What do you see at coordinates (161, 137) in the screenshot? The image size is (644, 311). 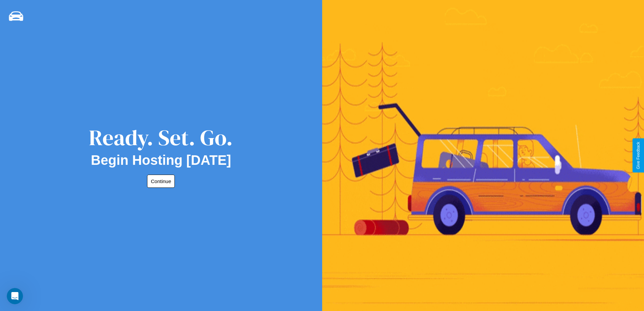 I see `div: Ready. Set. Go.` at bounding box center [161, 137].